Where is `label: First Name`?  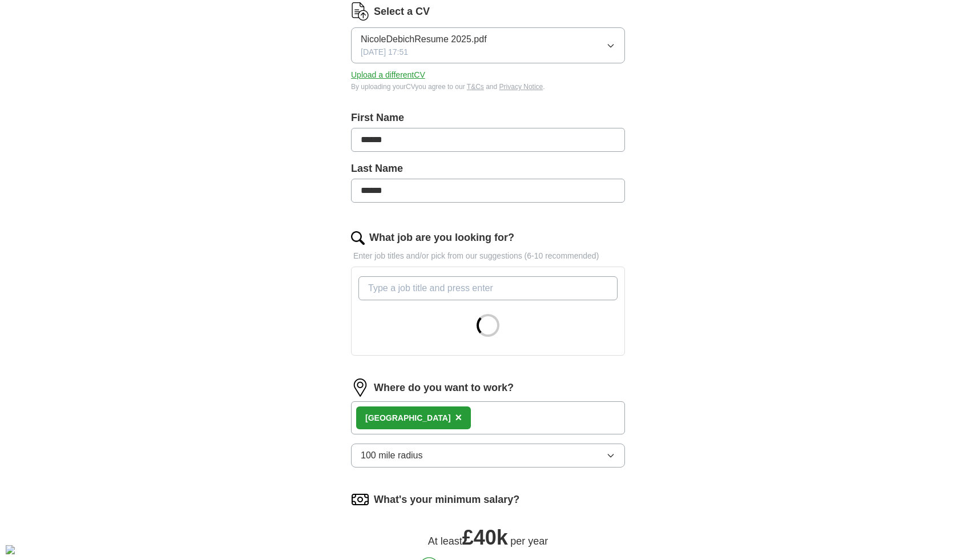
label: First Name is located at coordinates (488, 118).